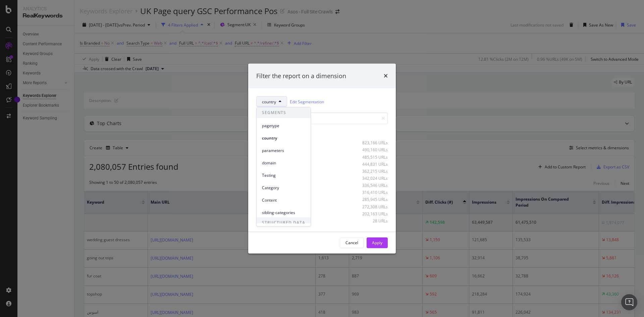 Image resolution: width=644 pixels, height=317 pixels. Describe the element at coordinates (284, 187) in the screenshot. I see `span: Category` at that location.